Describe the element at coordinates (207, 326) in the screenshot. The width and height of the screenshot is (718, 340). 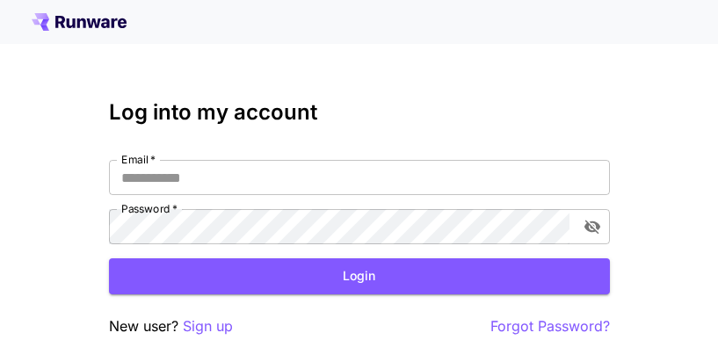
I see `button: Sign up` at that location.